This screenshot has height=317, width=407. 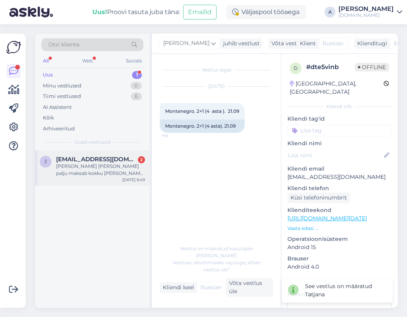 What do you see at coordinates (137, 75) in the screenshot?
I see `div: 1` at bounding box center [137, 75].